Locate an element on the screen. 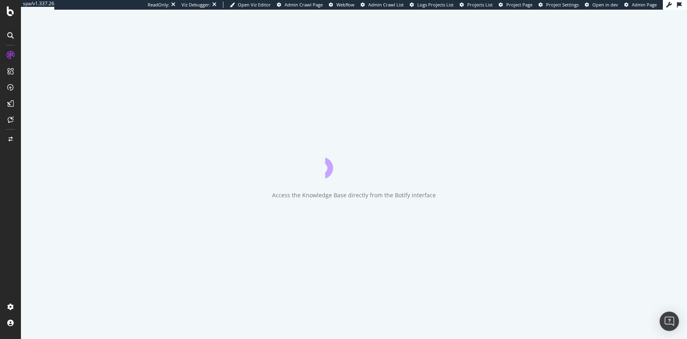  span: Admin Page is located at coordinates (644, 4).